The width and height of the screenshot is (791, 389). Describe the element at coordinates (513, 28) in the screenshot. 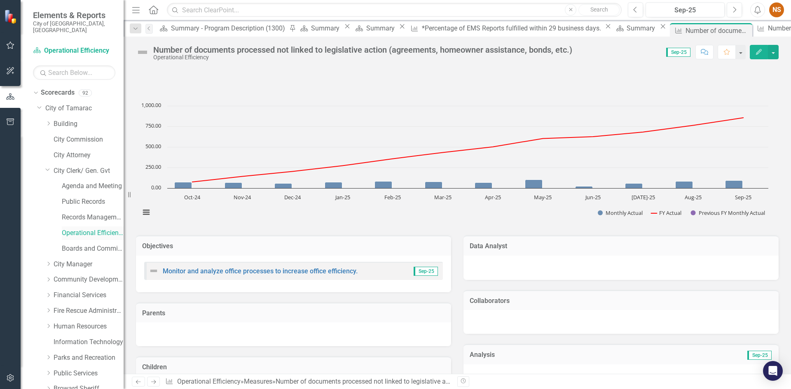

I see `div: *Percentage of EMS Reports fulfilled within 29 business days.` at that location.